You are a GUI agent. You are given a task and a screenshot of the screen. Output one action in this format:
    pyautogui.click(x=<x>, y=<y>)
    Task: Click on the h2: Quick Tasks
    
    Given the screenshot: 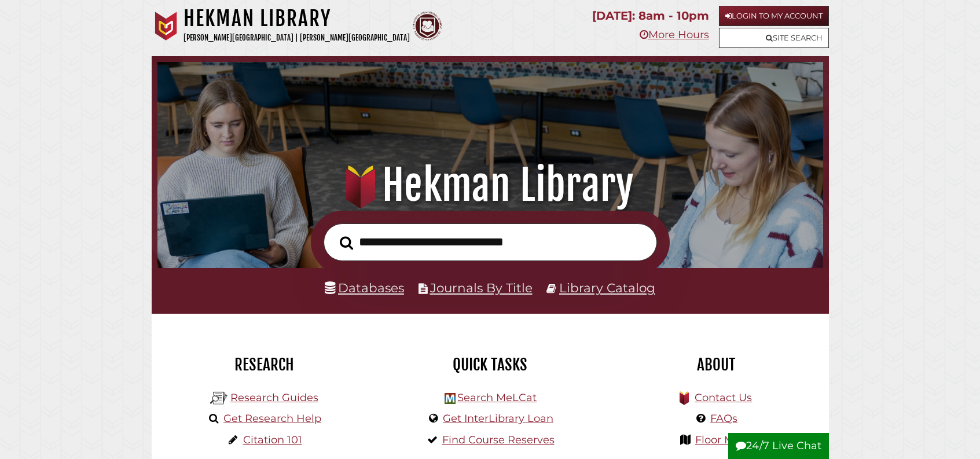 What is the action you would take?
    pyautogui.click(x=490, y=364)
    